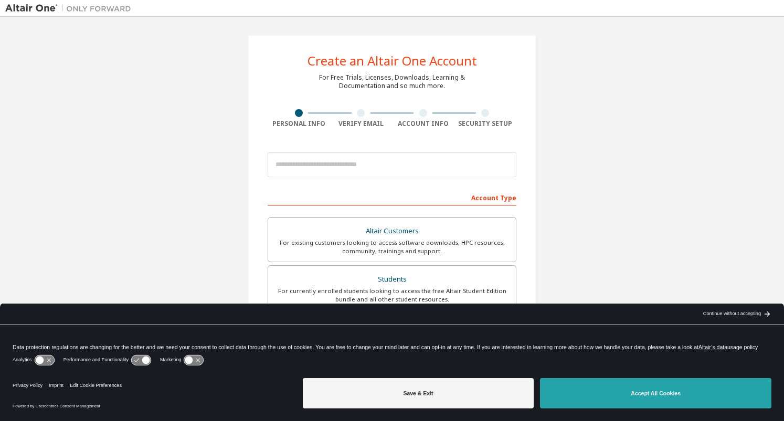  Describe the element at coordinates (392, 247) in the screenshot. I see `div: For existing customers looking to access software downloads, HPC resources, community, trainings ...` at that location.